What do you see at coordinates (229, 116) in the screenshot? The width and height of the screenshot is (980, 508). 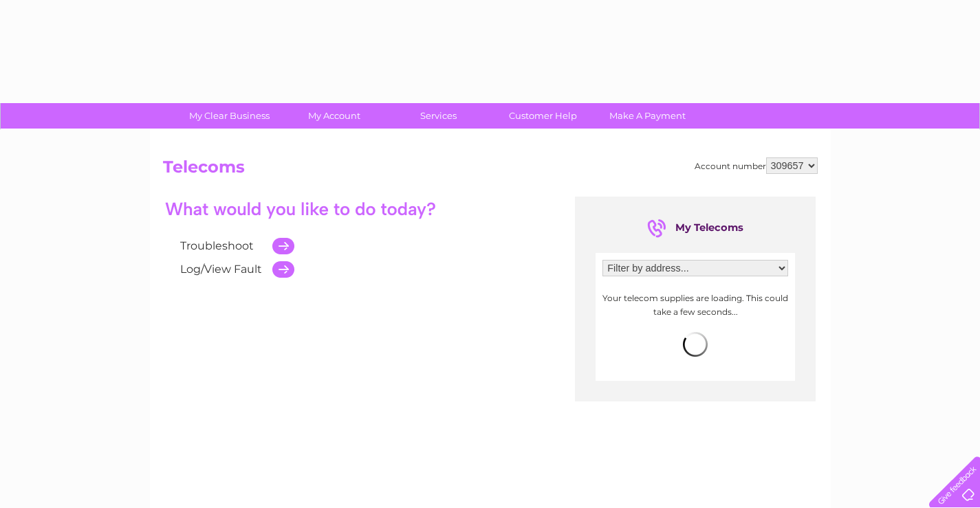 I see `a: My Clear Business` at bounding box center [229, 116].